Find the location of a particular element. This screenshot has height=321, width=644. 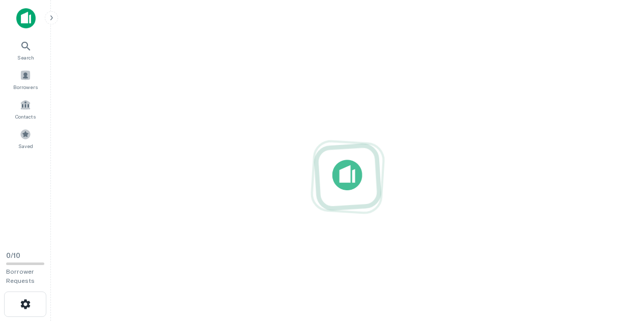

span: Borrowers is located at coordinates (26, 87).